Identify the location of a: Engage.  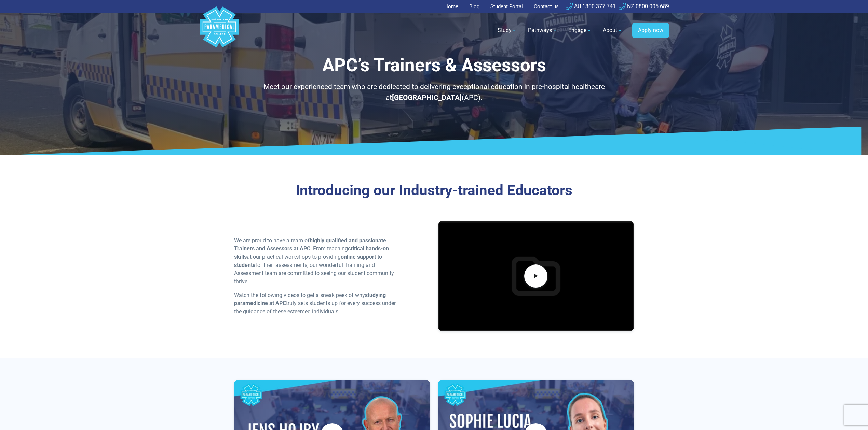
(580, 30).